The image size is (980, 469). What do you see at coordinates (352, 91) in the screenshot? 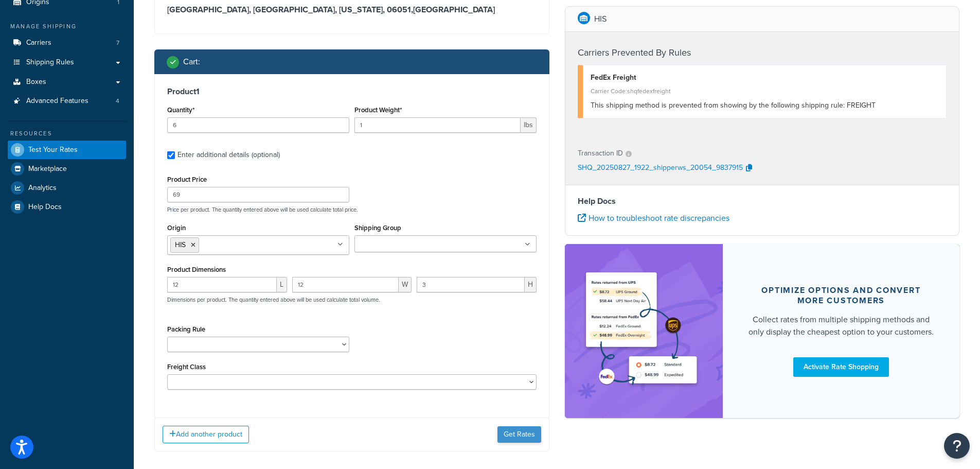
I see `h3: Product 1` at bounding box center [352, 91].